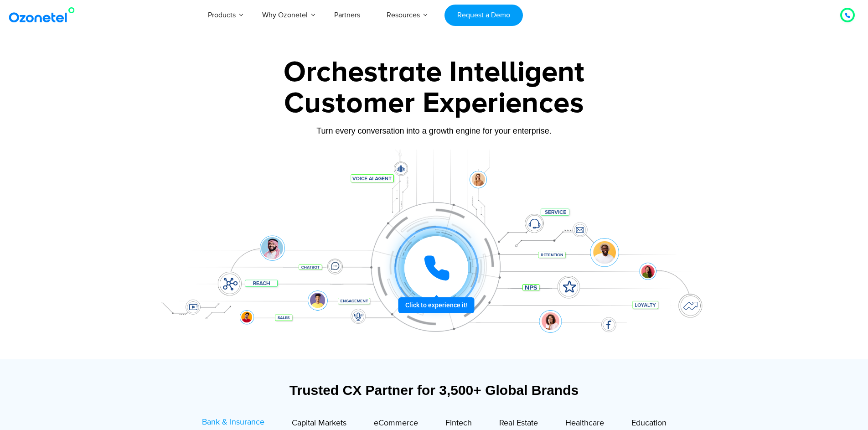 This screenshot has width=868, height=430. What do you see at coordinates (519, 423) in the screenshot?
I see `span: Real Estate` at bounding box center [519, 423].